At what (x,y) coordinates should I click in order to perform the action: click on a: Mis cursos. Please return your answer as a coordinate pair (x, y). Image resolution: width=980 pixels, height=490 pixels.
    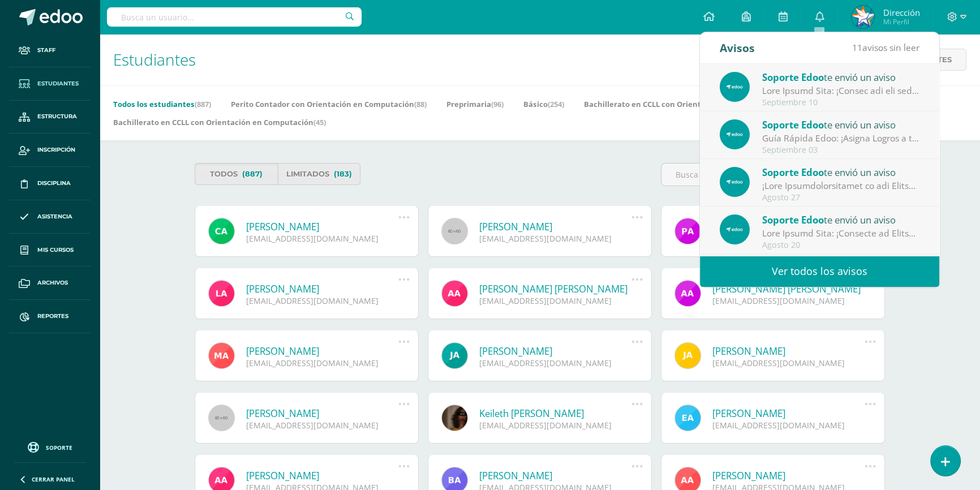
    Looking at the image, I should click on (50, 250).